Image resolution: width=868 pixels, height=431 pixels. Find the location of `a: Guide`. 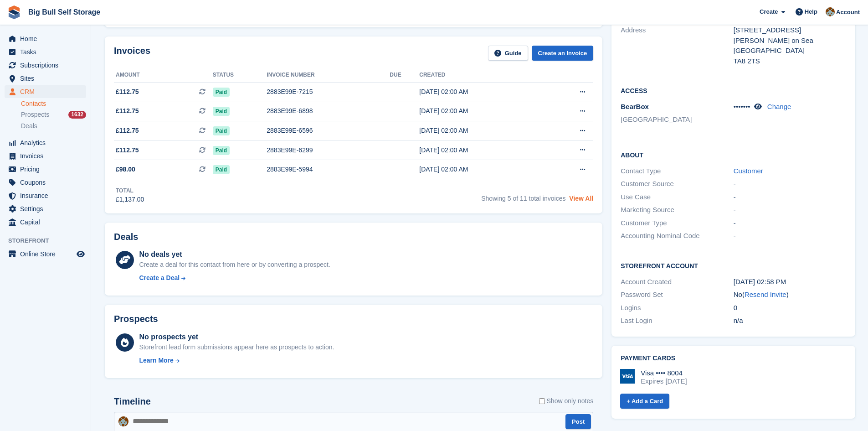

a: Guide is located at coordinates (508, 53).